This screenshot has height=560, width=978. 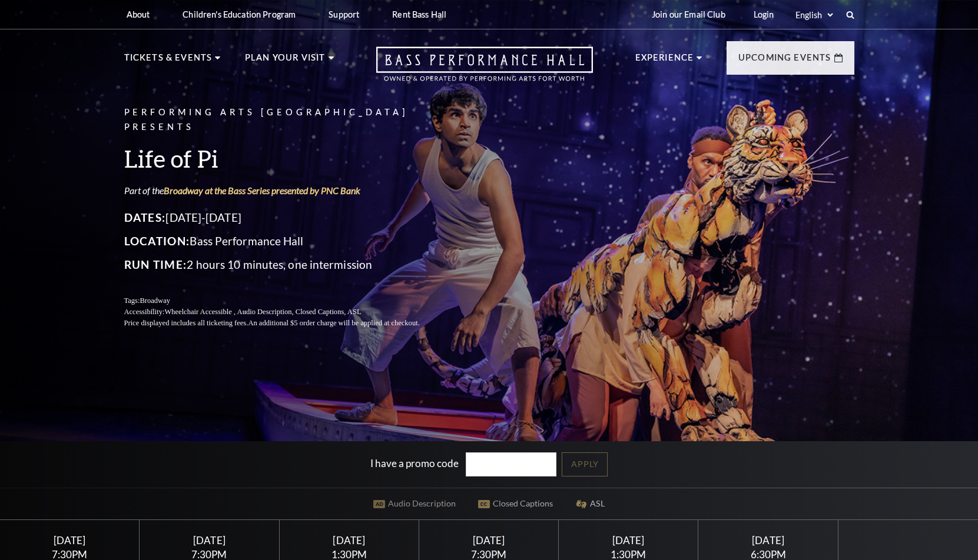 What do you see at coordinates (285, 62) in the screenshot?
I see `p: Plan Your Visit` at bounding box center [285, 62].